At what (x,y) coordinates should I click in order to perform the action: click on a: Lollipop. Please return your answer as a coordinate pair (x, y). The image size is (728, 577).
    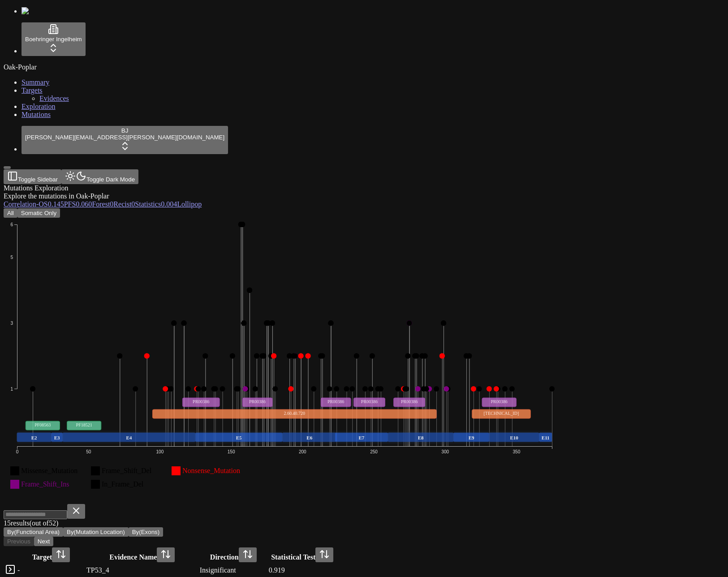
    Looking at the image, I should click on (189, 204).